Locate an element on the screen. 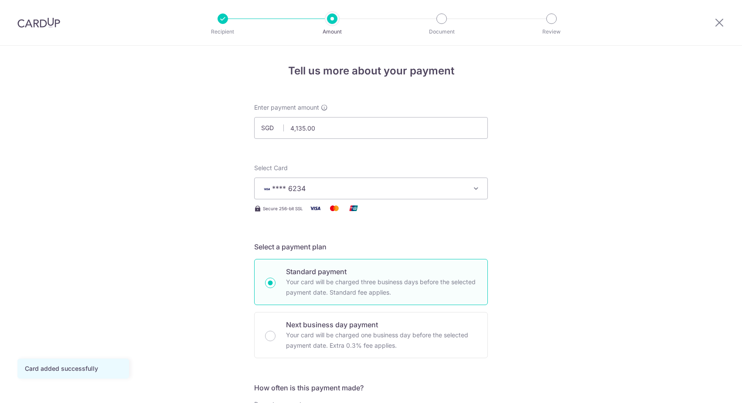 The image size is (742, 403). span: Enter payment amount is located at coordinates (286, 108).